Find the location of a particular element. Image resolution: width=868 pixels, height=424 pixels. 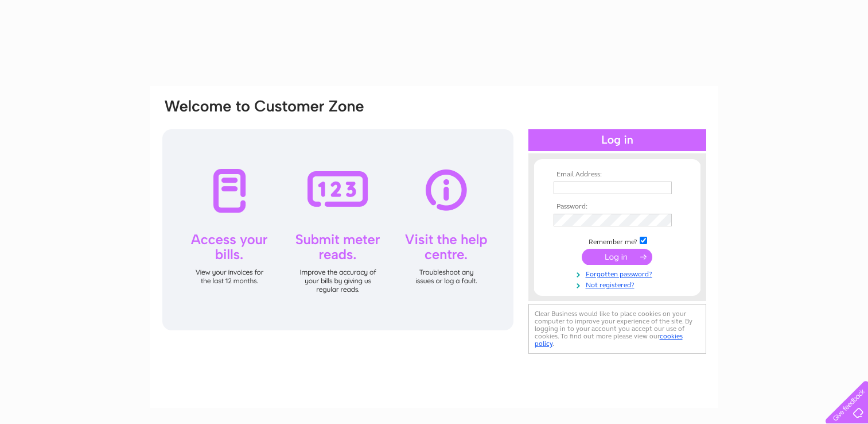

th: Email Address: is located at coordinates (617, 175).